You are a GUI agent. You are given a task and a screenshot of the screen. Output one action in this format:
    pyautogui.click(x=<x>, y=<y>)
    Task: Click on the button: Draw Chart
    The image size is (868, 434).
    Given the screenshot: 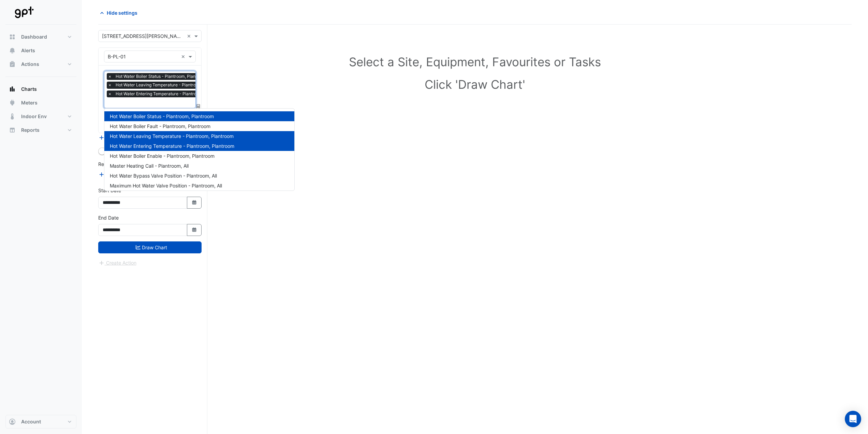 What is the action you would take?
    pyautogui.click(x=150, y=247)
    